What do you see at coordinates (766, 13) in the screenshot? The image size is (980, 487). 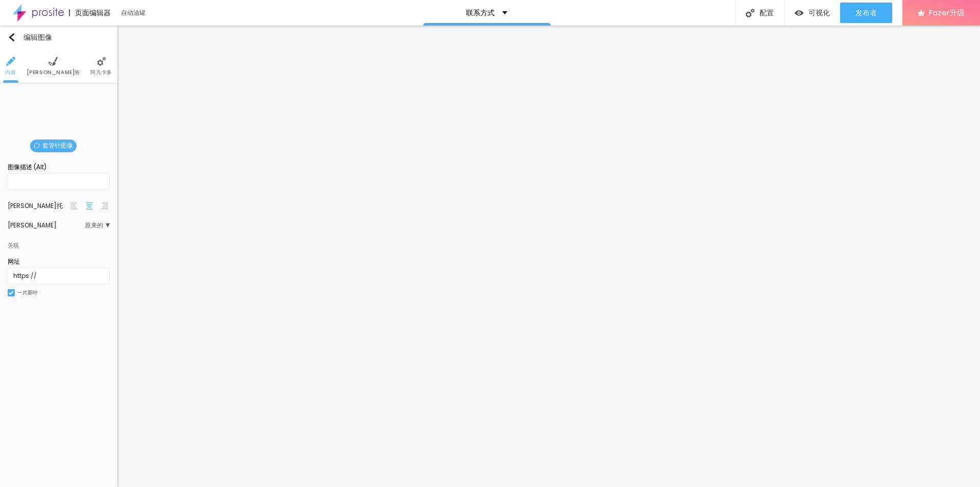 I see `font: 配置` at bounding box center [766, 13].